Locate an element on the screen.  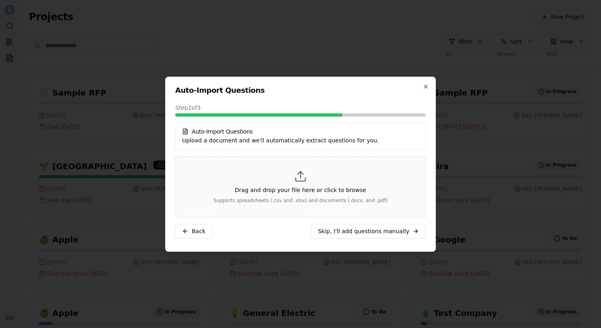
span: Step 2 of 3 is located at coordinates (188, 108).